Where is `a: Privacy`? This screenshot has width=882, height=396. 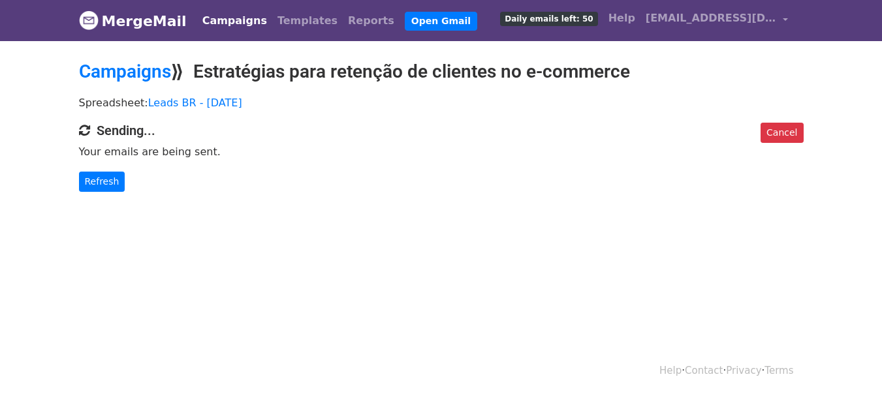
a: Privacy is located at coordinates (744, 371).